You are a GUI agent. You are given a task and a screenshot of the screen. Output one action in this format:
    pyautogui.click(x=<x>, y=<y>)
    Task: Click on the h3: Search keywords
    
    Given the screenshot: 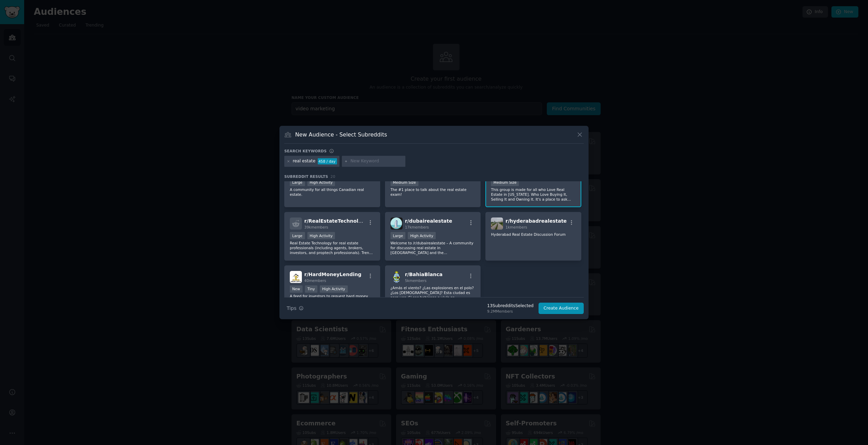 What is the action you would take?
    pyautogui.click(x=305, y=151)
    